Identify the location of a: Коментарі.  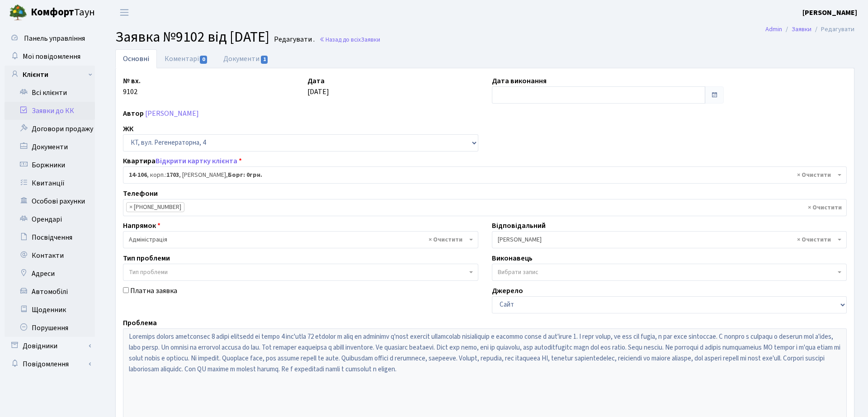
(186, 59).